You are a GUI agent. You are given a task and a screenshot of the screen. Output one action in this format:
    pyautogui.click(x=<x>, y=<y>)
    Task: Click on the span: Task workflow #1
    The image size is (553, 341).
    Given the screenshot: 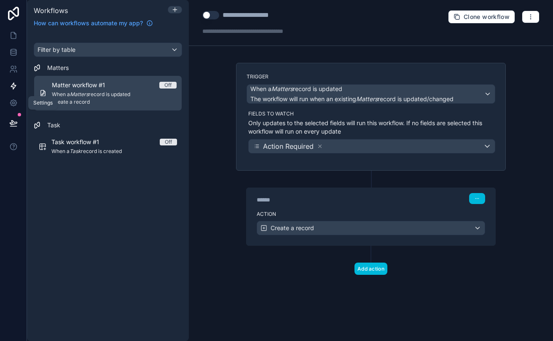 What is the action you would take?
    pyautogui.click(x=80, y=142)
    